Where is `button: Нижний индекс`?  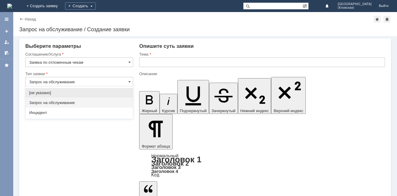 button: Нижний индекс is located at coordinates (254, 96).